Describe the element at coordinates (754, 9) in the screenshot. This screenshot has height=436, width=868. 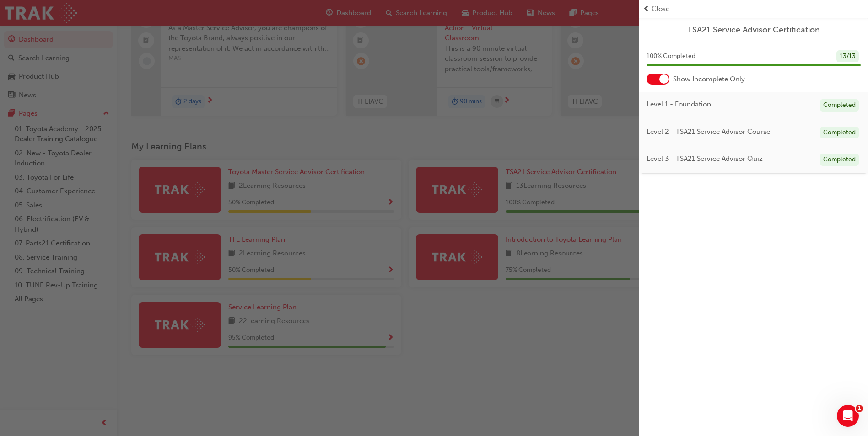
I see `button: prev-iconClose` at that location.